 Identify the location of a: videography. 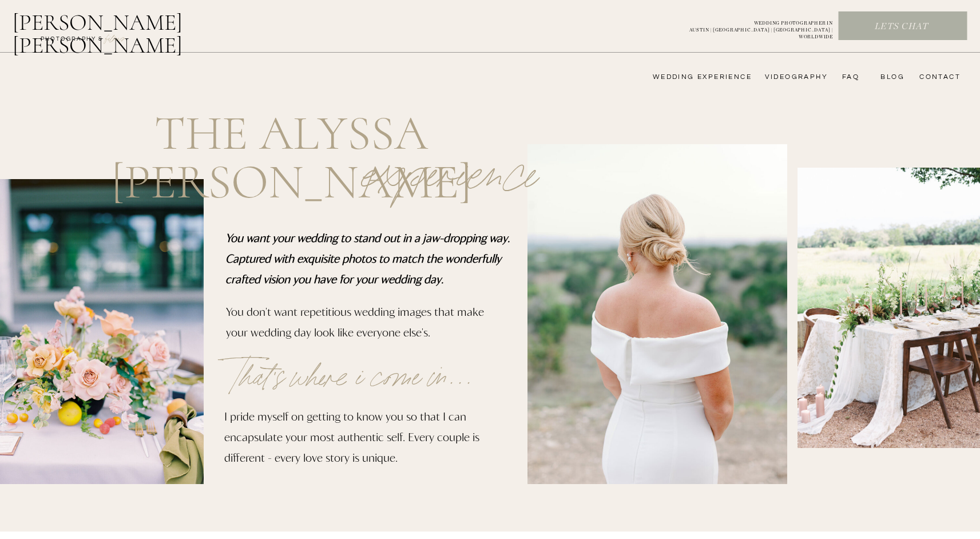
(794, 77).